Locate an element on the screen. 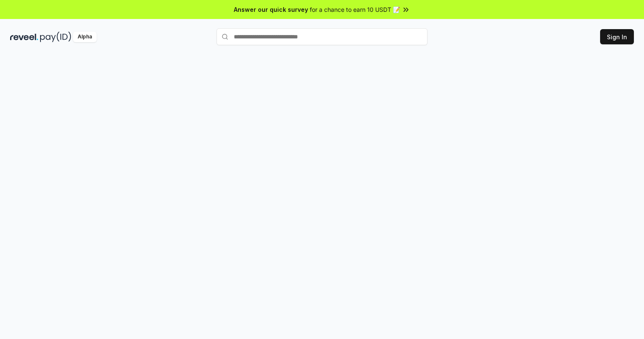 The image size is (644, 339). div: Alpha is located at coordinates (85, 37).